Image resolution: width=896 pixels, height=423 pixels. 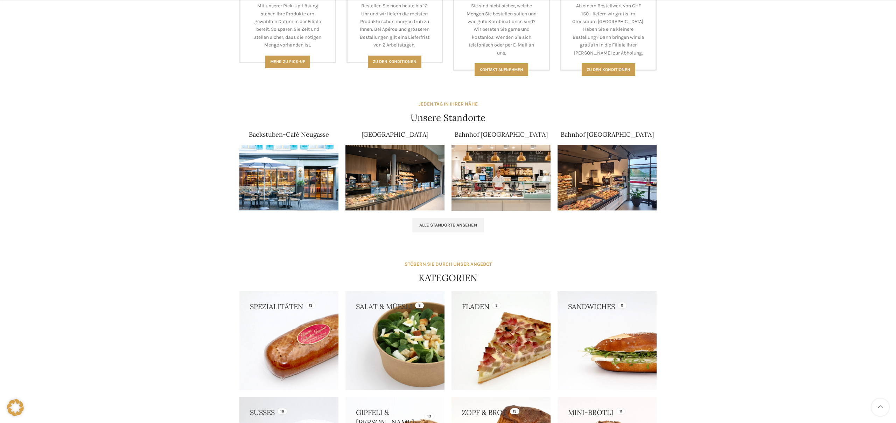 I want to click on div: STÖBERN SIE DURCH UNSER ANGEBOT, so click(x=448, y=264).